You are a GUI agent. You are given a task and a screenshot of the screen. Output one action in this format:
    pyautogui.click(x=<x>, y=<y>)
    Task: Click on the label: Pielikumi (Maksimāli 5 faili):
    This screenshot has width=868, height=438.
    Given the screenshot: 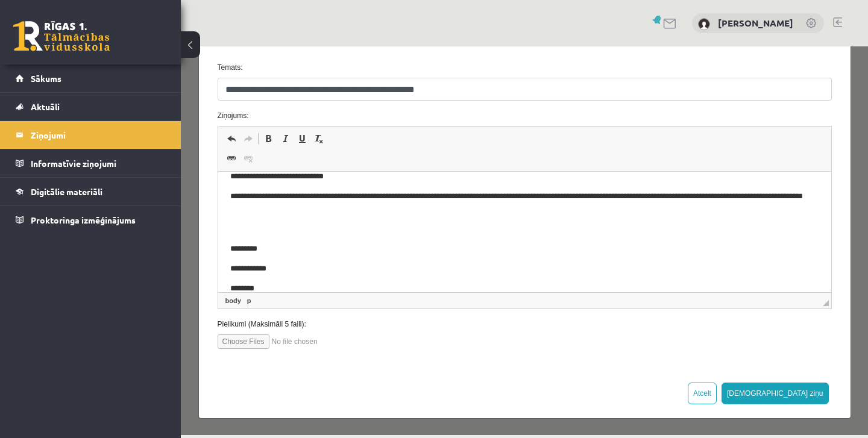 What is the action you would take?
    pyautogui.click(x=344, y=278)
    